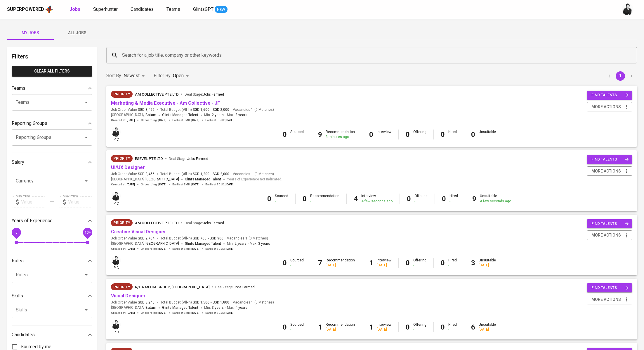 The image size is (644, 350). Describe the element at coordinates (52, 71) in the screenshot. I see `button: Clear All filters` at that location.